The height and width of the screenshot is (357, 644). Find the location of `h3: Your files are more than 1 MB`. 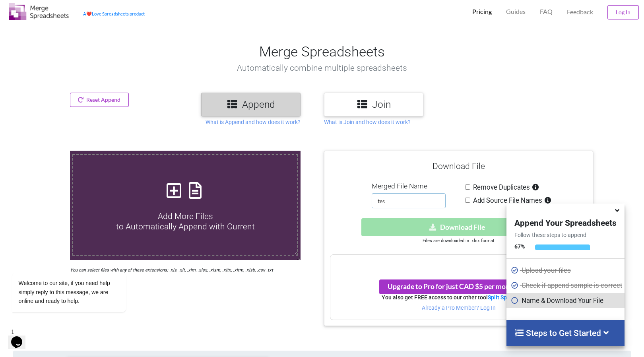

h3: Your files are more than 1 MB is located at coordinates (459, 264).